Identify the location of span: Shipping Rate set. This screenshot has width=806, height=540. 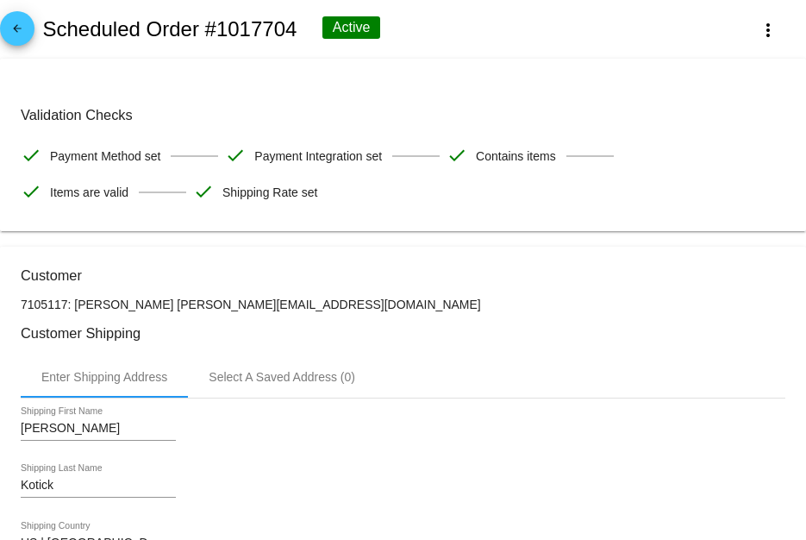
(270, 192).